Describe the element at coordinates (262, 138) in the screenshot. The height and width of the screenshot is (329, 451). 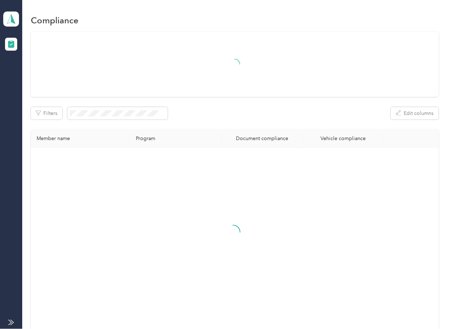
I see `div: Document compliance` at that location.